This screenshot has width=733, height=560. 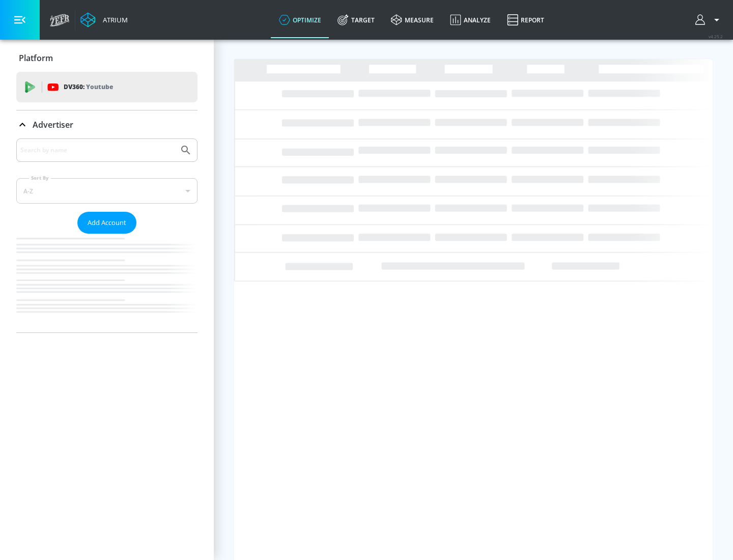 What do you see at coordinates (107, 87) in the screenshot?
I see `div: DV360: Youtube` at bounding box center [107, 87].